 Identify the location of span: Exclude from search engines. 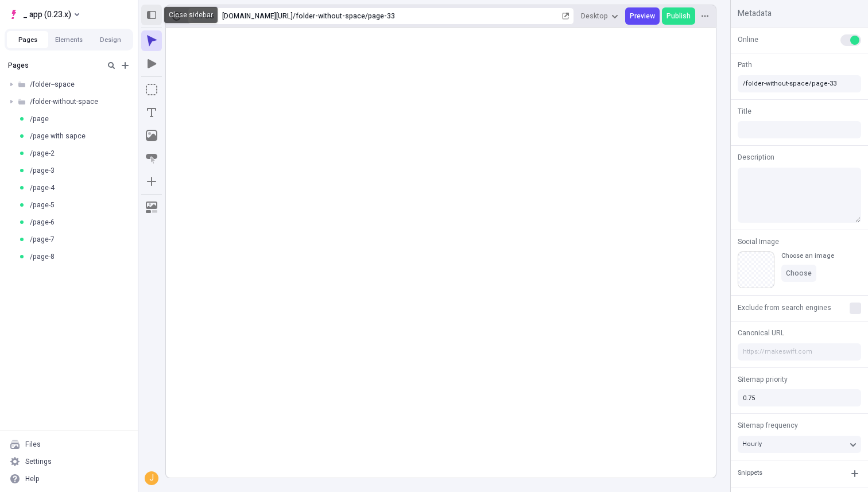
(785, 308).